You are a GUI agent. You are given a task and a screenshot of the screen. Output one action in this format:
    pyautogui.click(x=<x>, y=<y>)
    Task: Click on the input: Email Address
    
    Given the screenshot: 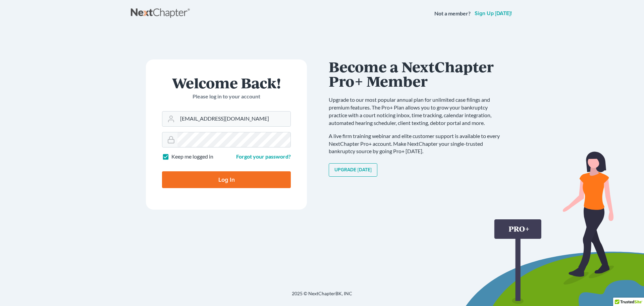 What is the action you would take?
    pyautogui.click(x=234, y=119)
    